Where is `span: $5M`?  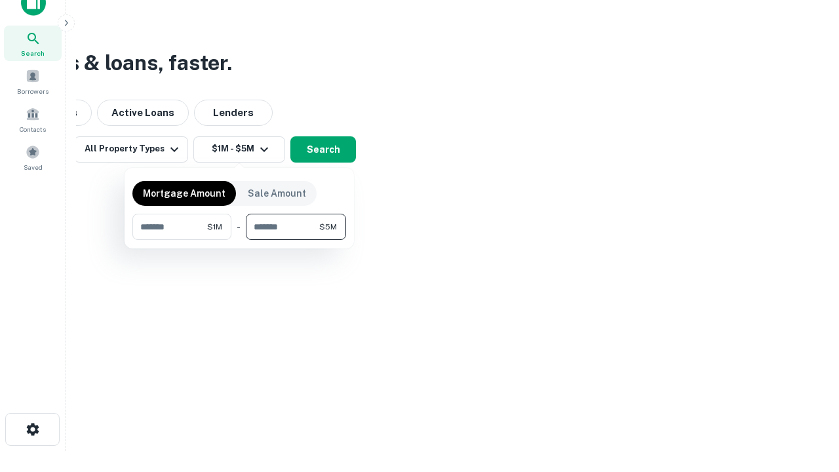
span: $5M is located at coordinates (328, 227).